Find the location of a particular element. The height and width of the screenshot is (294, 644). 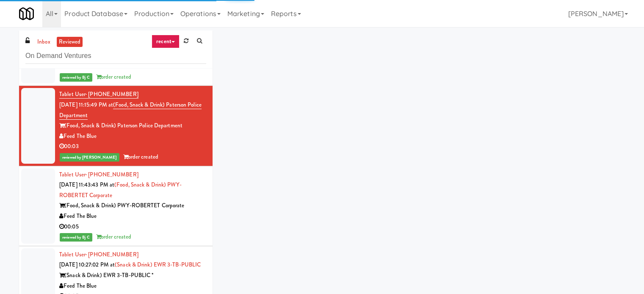

a: (Food, Snack & Drink) Paterson Police Department is located at coordinates (130, 110).